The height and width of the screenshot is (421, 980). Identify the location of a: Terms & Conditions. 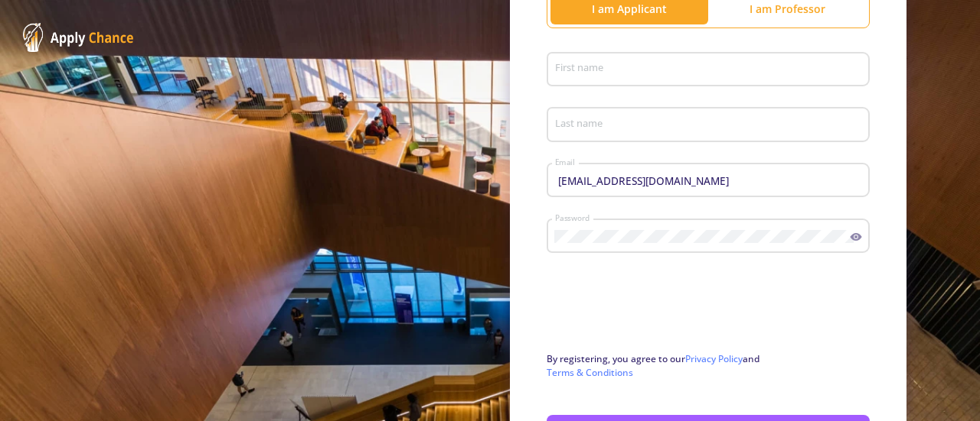
(589, 373).